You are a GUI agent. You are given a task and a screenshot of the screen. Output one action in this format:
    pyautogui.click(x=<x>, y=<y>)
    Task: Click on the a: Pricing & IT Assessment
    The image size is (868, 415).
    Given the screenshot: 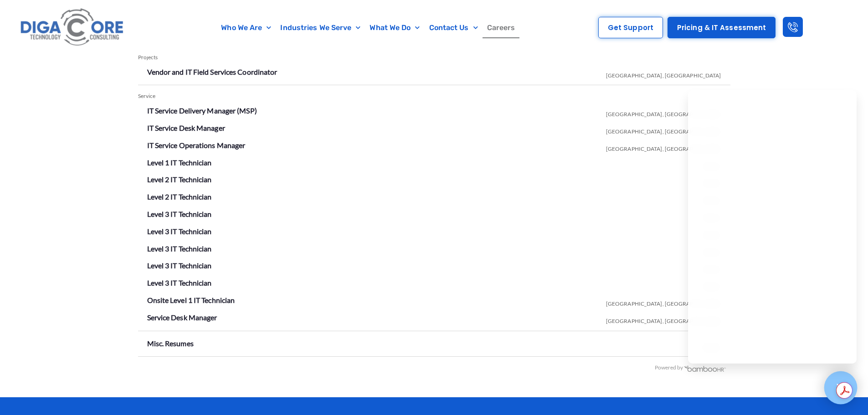 What is the action you would take?
    pyautogui.click(x=721, y=27)
    